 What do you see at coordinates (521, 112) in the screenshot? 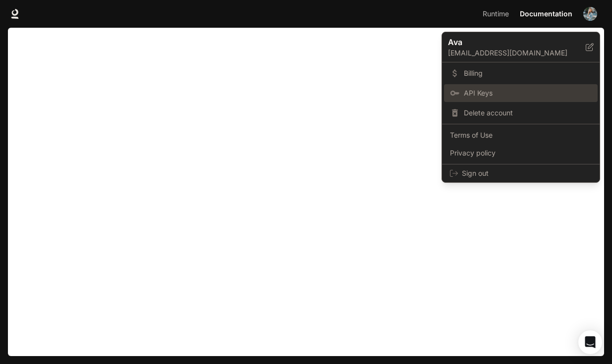
I see `div: Delete account` at bounding box center [521, 112].